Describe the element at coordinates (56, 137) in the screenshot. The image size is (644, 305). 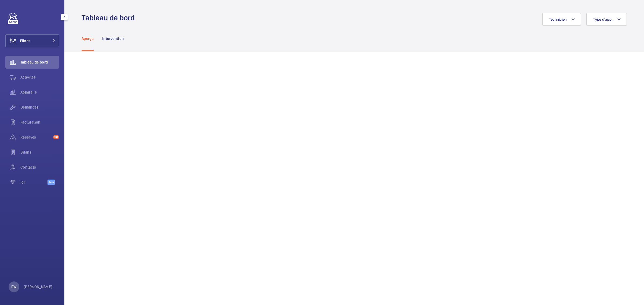
I see `span: 58` at that location.